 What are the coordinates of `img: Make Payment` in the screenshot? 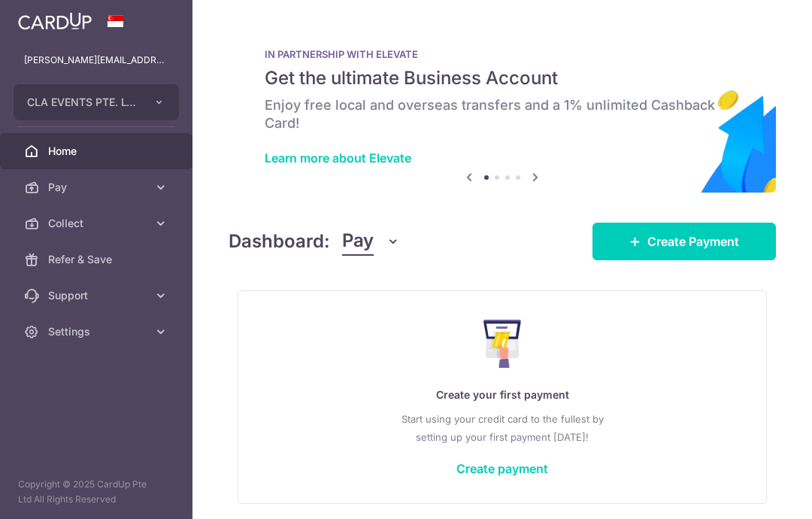 It's located at (502, 344).